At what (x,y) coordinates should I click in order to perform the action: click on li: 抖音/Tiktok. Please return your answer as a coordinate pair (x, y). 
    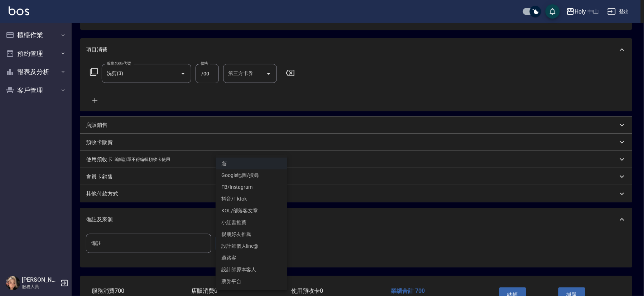
    Looking at the image, I should click on (251, 199).